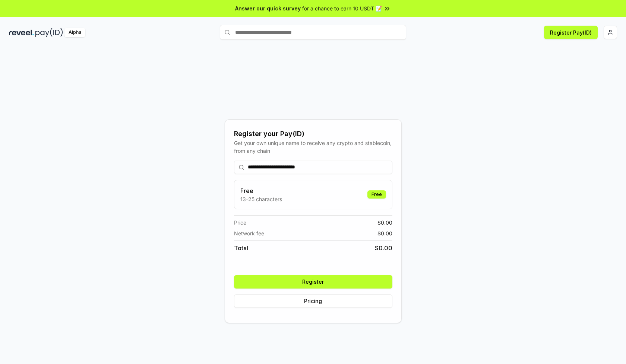  What do you see at coordinates (313, 147) in the screenshot?
I see `div: Get your own unique name to receive any crypto and stablecoin, from any chain` at bounding box center [313, 147].